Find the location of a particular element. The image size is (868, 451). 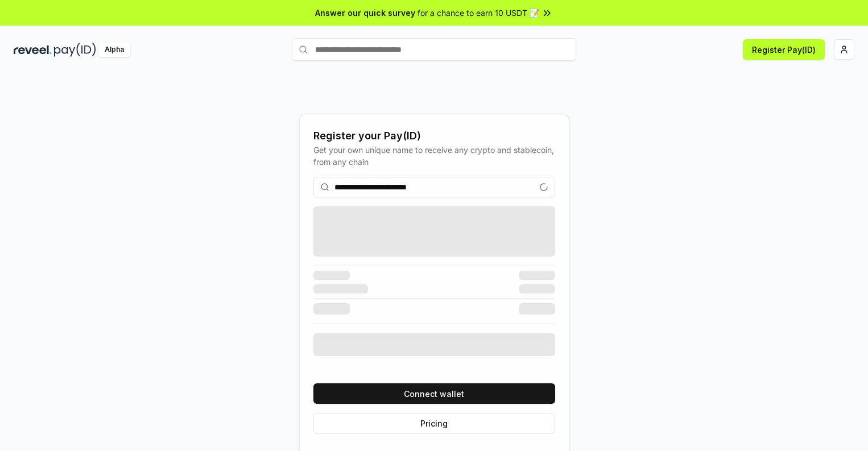

button: Pricing is located at coordinates (434, 423).